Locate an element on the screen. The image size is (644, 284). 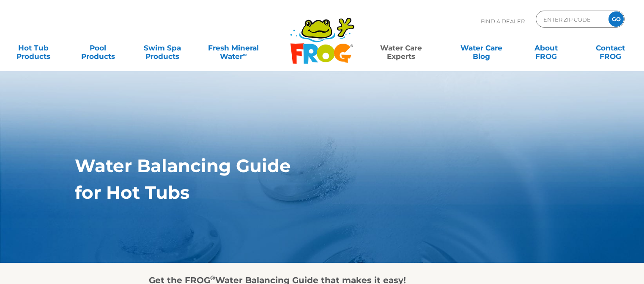
a: Water CareBlog is located at coordinates (481, 48).